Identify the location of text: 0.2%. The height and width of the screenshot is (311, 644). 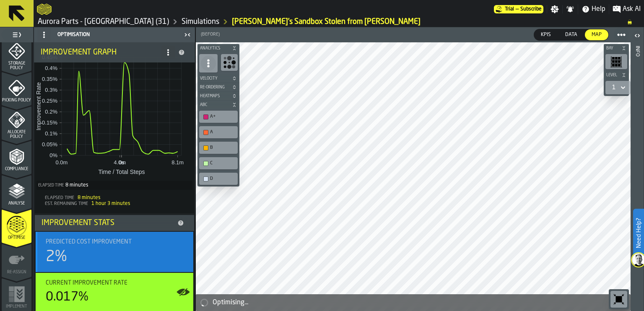
(51, 112).